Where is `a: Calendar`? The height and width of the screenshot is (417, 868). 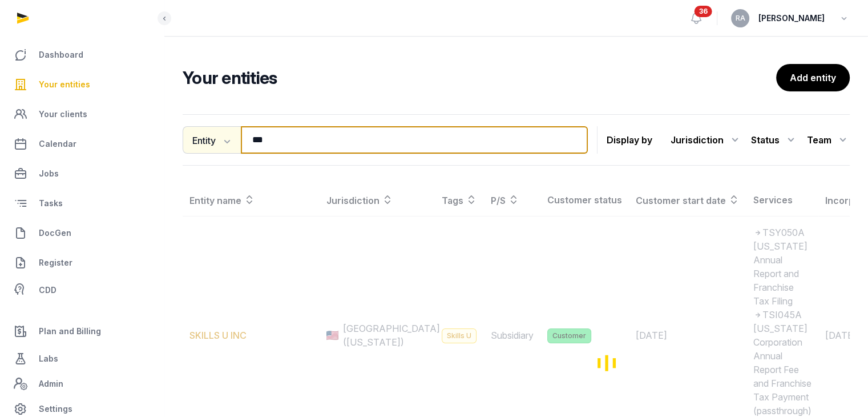
a: Calendar is located at coordinates (81, 144).